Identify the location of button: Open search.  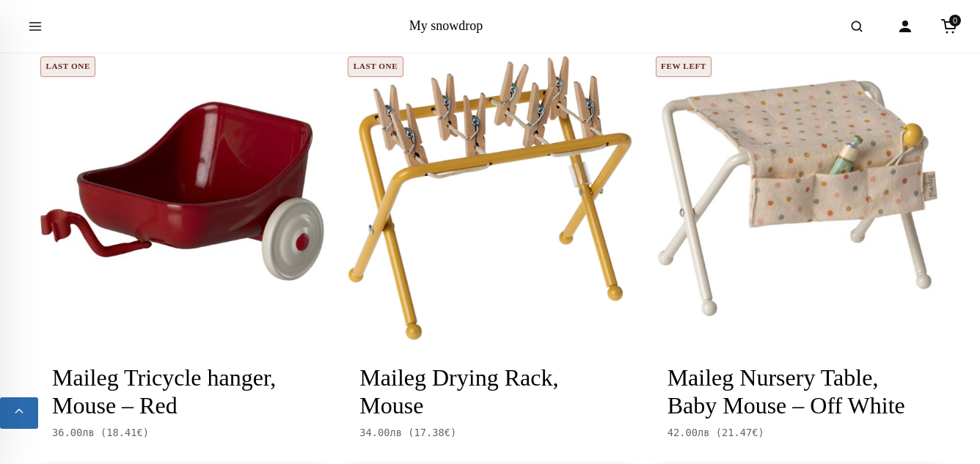
(857, 26).